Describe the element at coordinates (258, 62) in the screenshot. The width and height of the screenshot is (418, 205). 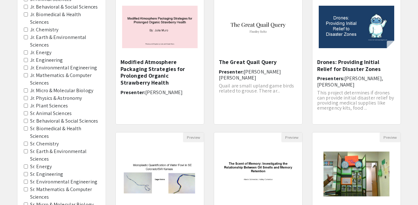
I see `h5: The Great Quail Query` at that location.